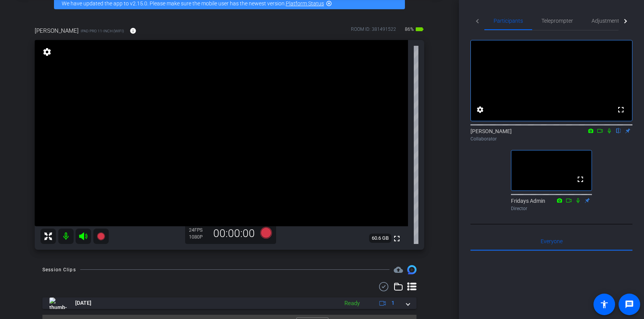 The width and height of the screenshot is (644, 319). What do you see at coordinates (305, 3) in the screenshot?
I see `a: Platform Status` at bounding box center [305, 3].